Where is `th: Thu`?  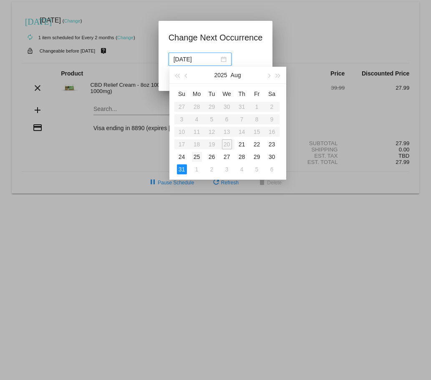
th: Thu is located at coordinates (242, 94).